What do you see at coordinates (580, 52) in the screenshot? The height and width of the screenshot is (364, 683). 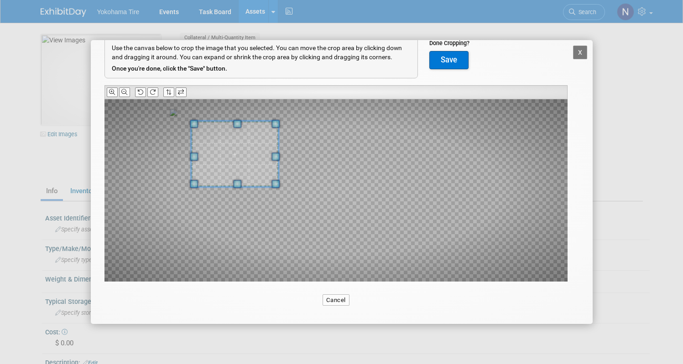 I see `button: X` at bounding box center [580, 52].